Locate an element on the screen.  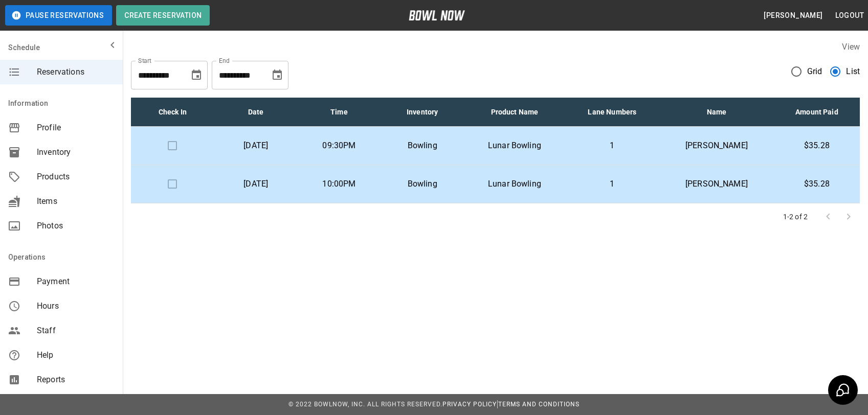
span: Inventory is located at coordinates (76, 152).